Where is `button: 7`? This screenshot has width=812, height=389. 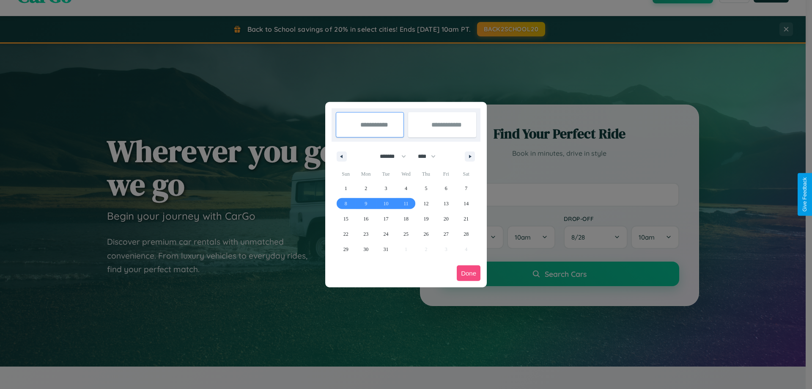 button: 7 is located at coordinates (466, 188).